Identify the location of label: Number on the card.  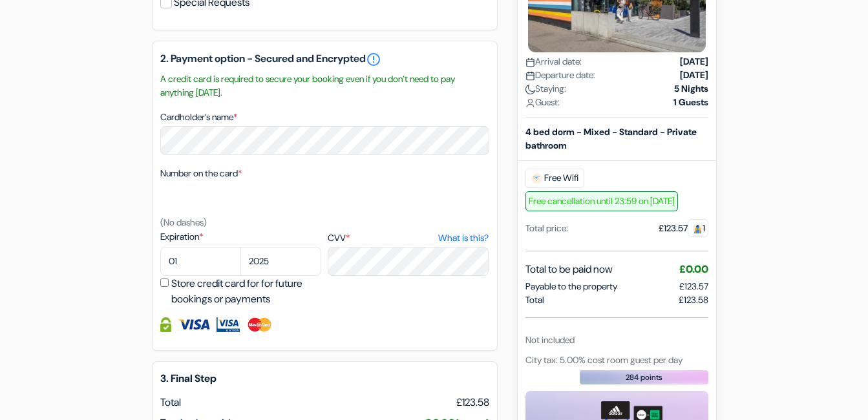
(201, 173).